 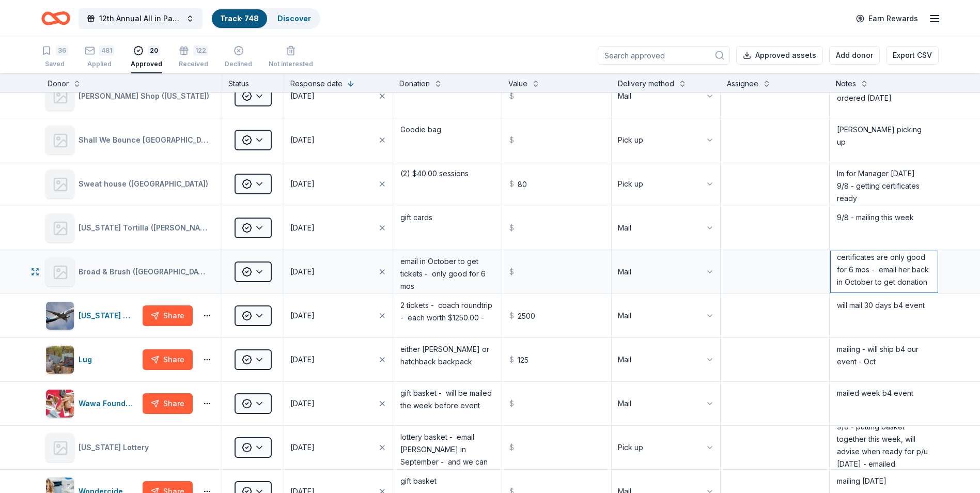 I want to click on button: 36Saved, so click(x=55, y=57).